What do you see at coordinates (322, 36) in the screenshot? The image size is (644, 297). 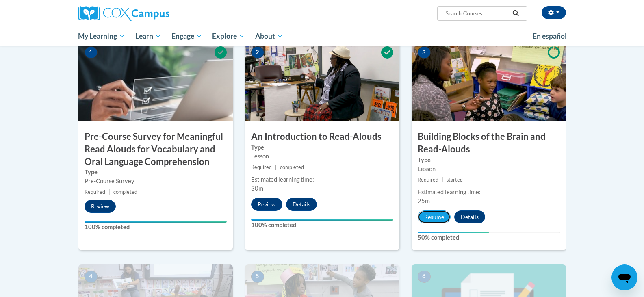 I see `div: Main menu` at bounding box center [322, 36].